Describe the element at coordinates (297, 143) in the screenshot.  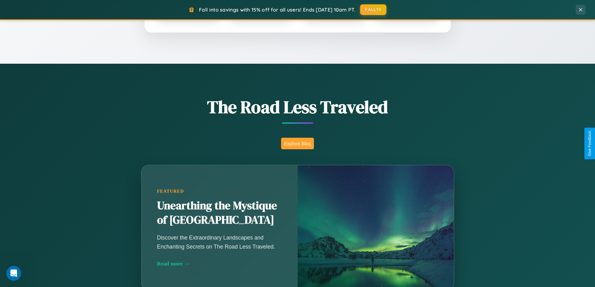
I see `button: Explore Blog` at that location.